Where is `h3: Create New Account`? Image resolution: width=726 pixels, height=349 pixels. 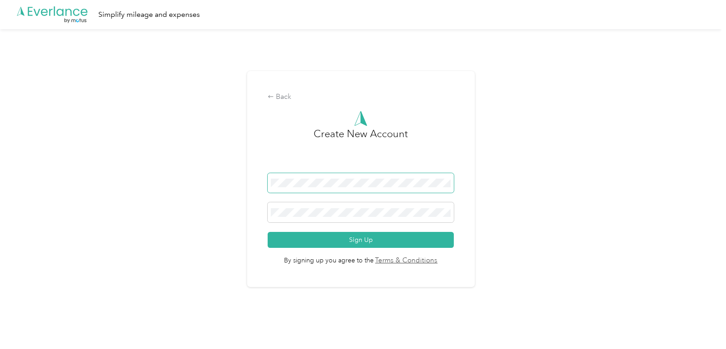 h3: Create New Account is located at coordinates (361, 149).